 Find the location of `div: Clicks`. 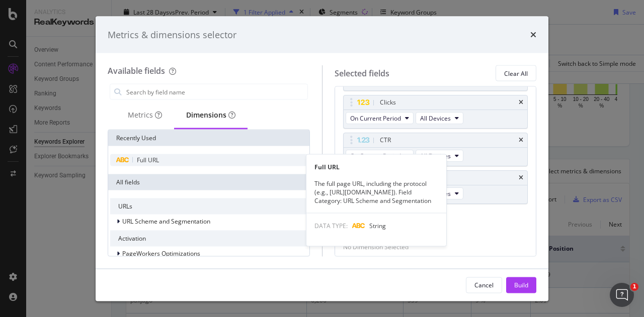

div: Clicks is located at coordinates (388, 102).